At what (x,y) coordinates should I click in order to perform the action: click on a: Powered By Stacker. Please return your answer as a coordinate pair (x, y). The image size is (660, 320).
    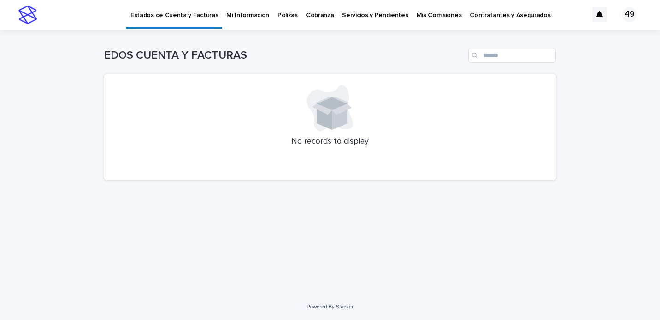
    Looking at the image, I should click on (330, 306).